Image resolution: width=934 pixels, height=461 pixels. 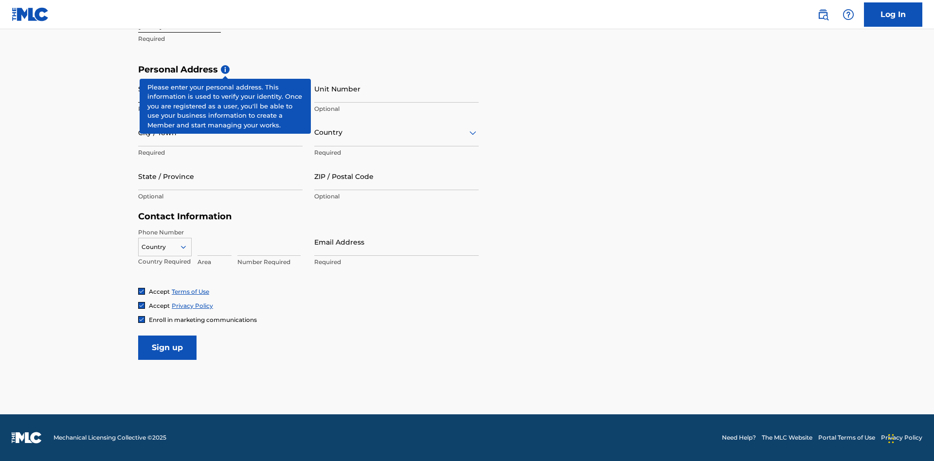 What do you see at coordinates (823, 15) in the screenshot?
I see `img: search` at bounding box center [823, 15].